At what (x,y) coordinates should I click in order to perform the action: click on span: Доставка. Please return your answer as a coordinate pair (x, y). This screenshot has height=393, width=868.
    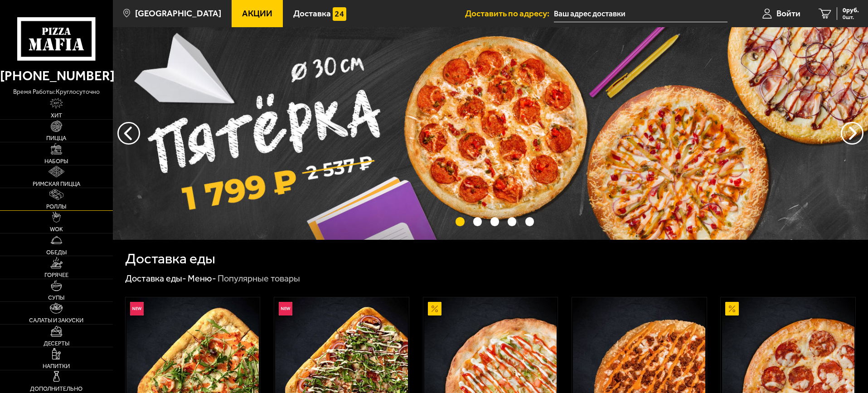
    Looking at the image, I should click on (312, 13).